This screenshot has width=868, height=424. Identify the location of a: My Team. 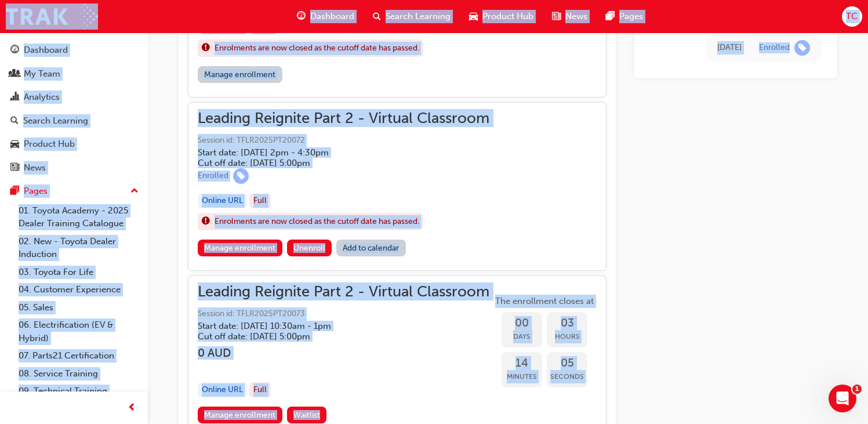
(74, 74).